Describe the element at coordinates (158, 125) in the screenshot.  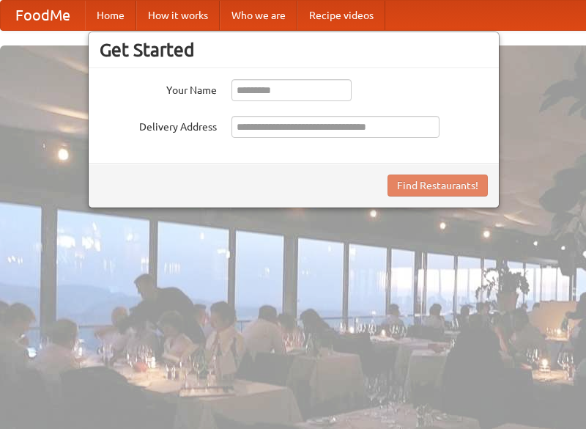
I see `label: Delivery Address` at that location.